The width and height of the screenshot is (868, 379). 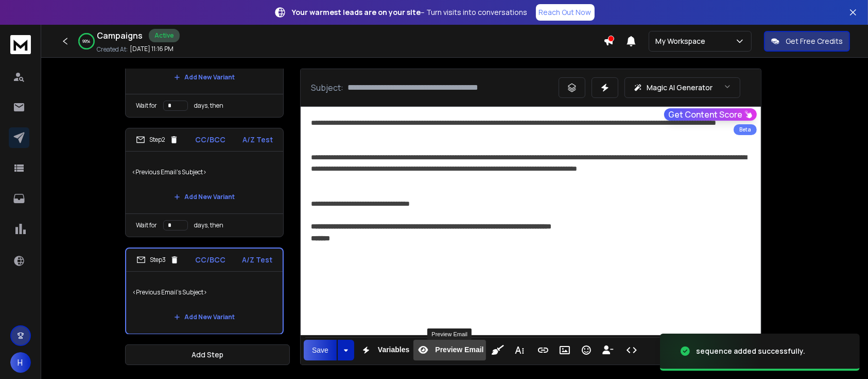 What do you see at coordinates (384, 350) in the screenshot?
I see `button: Variables` at bounding box center [384, 350].